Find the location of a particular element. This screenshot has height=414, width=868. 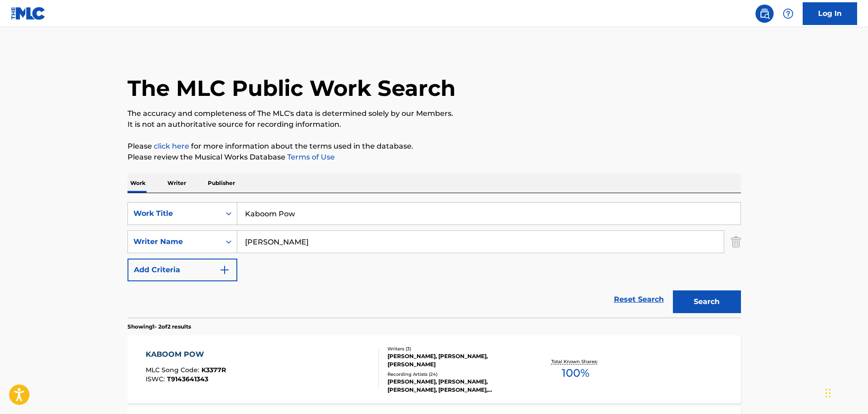

img: Delete Criterion is located at coordinates (736, 241).